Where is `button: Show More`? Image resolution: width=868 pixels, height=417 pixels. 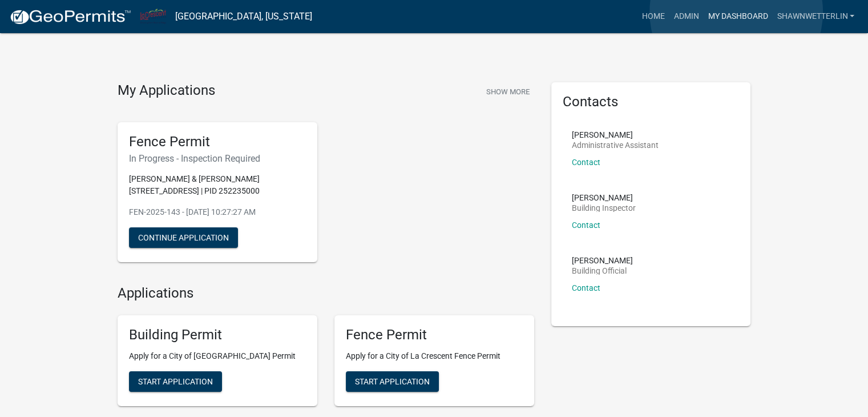
button: Show More is located at coordinates (508, 91).